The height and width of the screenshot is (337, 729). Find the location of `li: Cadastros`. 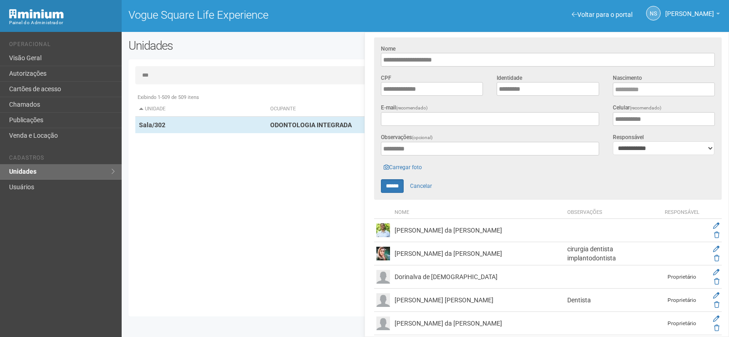

li: Cadastros is located at coordinates (62, 159).